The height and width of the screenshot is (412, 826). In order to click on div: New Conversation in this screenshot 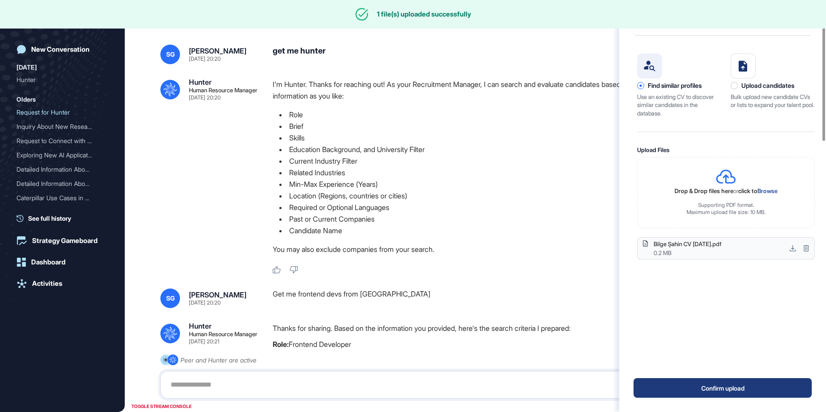, I will do `click(60, 49)`.